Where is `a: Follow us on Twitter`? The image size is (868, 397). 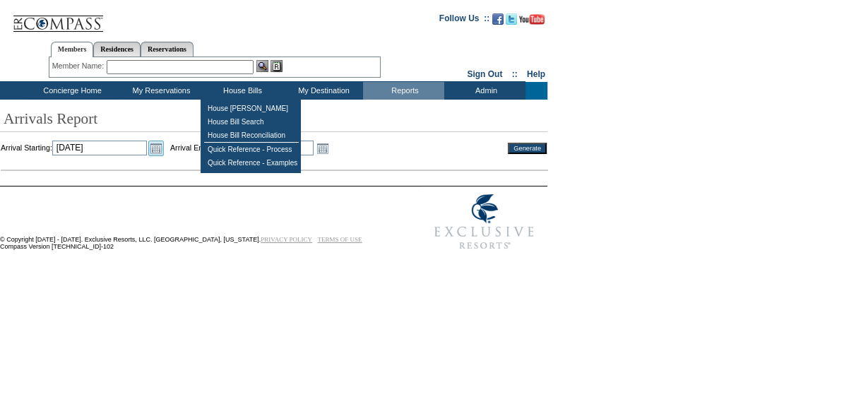
a: Follow us on Twitter is located at coordinates (511, 22).